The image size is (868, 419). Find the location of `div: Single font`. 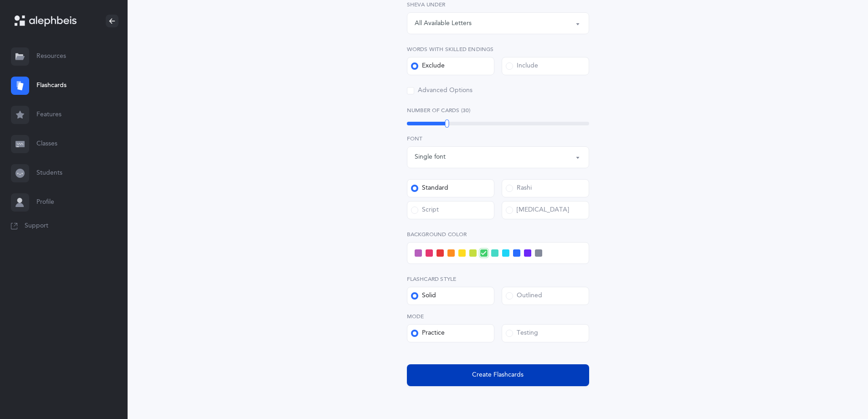

div: Single font is located at coordinates (430, 157).